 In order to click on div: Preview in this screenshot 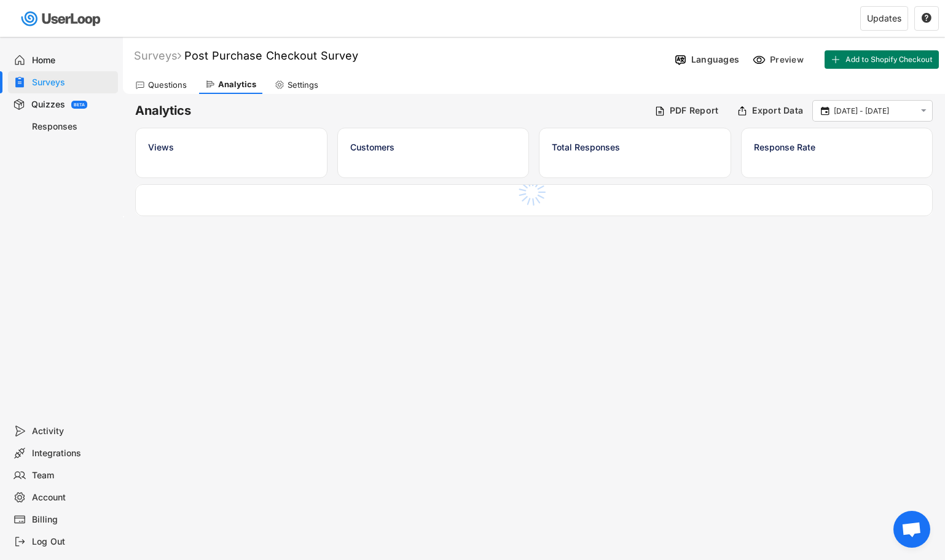, I will do `click(788, 59)`.